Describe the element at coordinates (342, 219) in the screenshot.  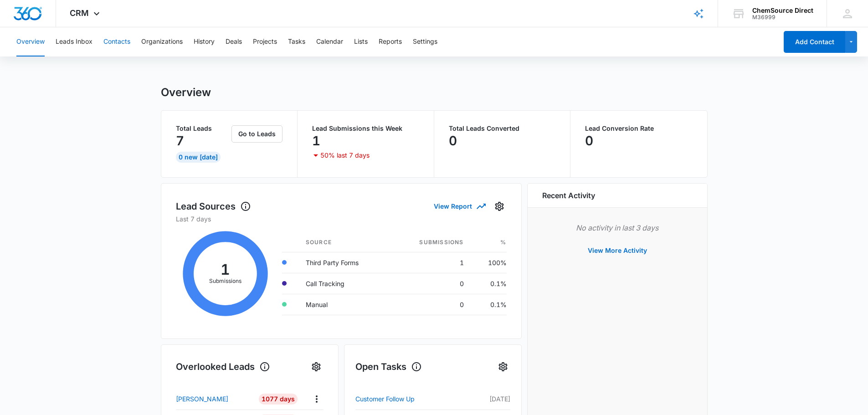
I see `p: Last 7 days` at that location.